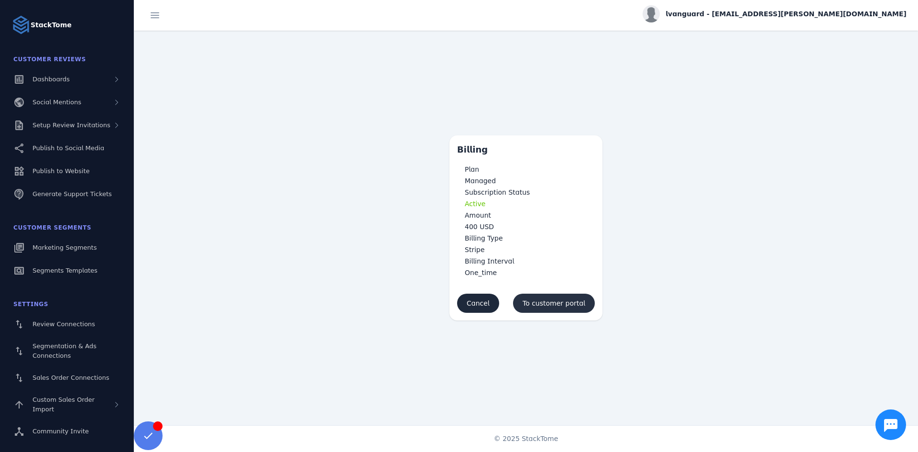 The image size is (918, 452). Describe the element at coordinates (61, 431) in the screenshot. I see `span: Community Invite` at that location.